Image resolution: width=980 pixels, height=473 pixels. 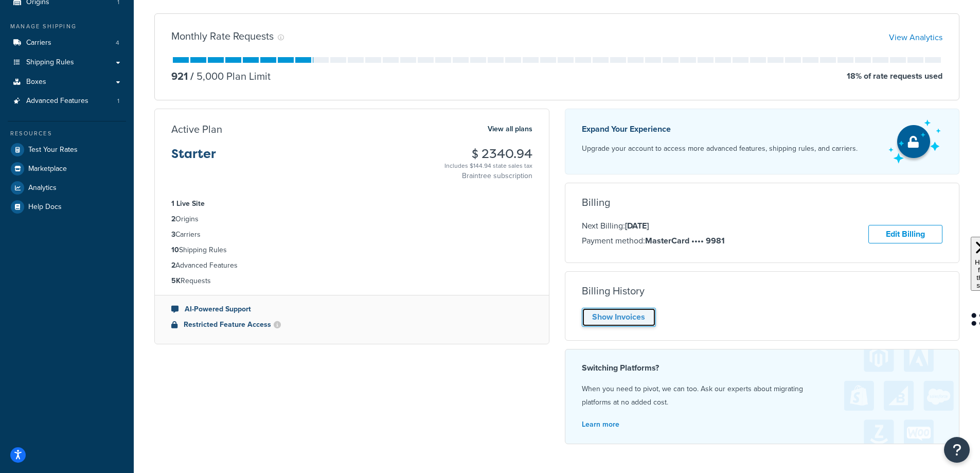 What do you see at coordinates (50, 63) in the screenshot?
I see `span: Shipping Rules` at bounding box center [50, 63].